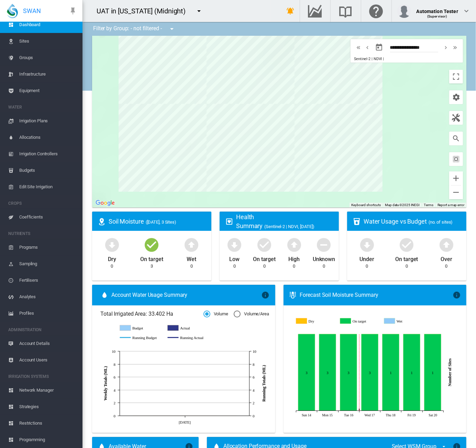  What do you see at coordinates (188, 338) in the screenshot?
I see `g: Running Actual` at bounding box center [188, 338].